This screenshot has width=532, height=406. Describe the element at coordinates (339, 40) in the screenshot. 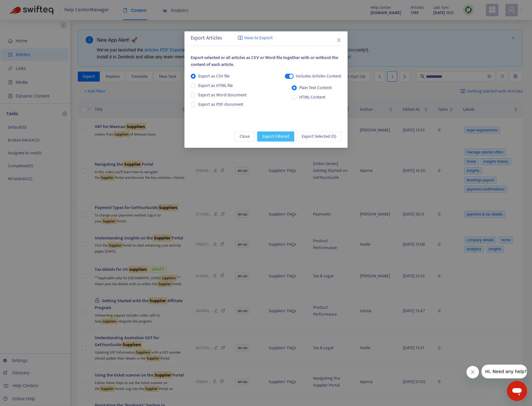

I see `span: close` at that location.